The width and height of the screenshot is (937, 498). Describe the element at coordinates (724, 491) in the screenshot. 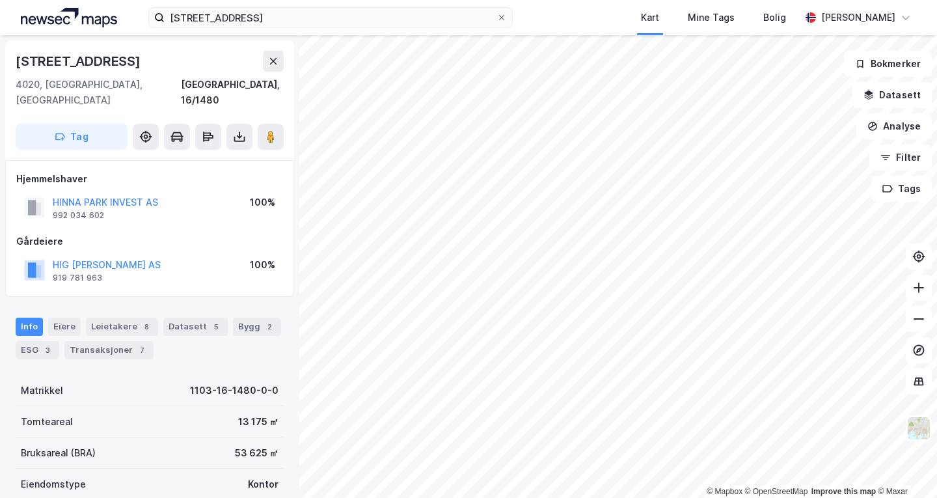

I see `a: Mapbox` at that location.